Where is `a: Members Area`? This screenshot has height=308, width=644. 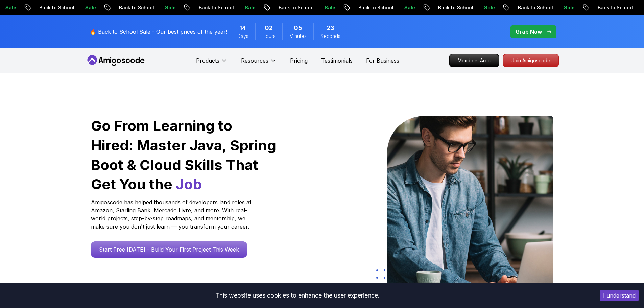 a: Members Area is located at coordinates (474, 60).